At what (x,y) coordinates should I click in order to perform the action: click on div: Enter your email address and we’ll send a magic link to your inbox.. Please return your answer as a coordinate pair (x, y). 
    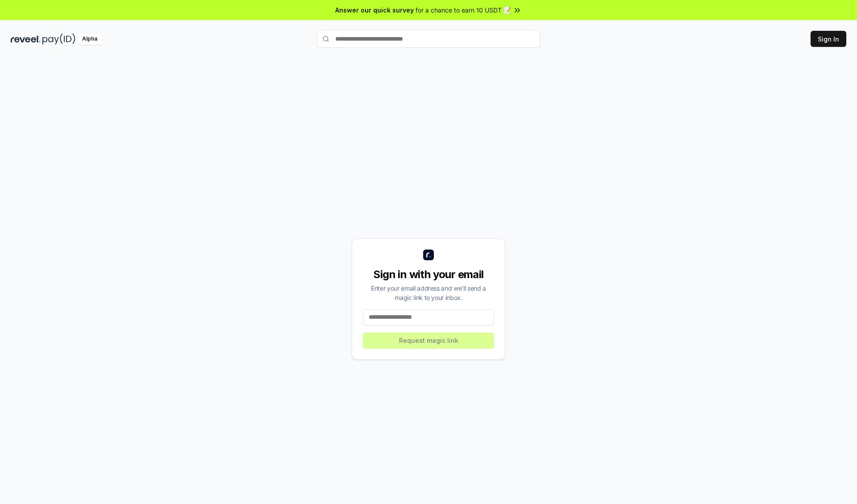
    Looking at the image, I should click on (429, 293).